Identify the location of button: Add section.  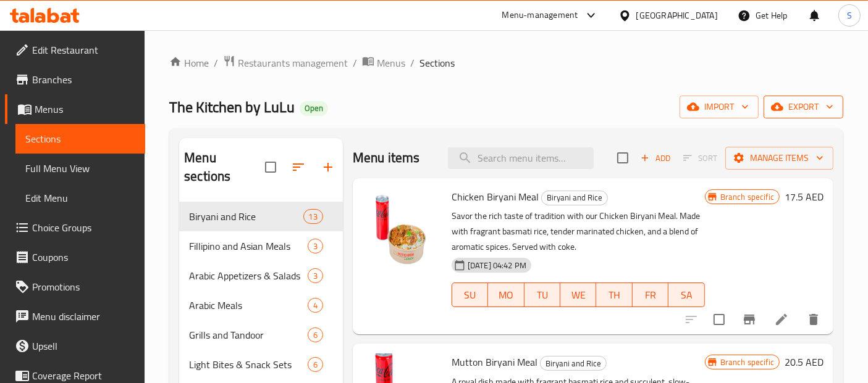
(328, 167).